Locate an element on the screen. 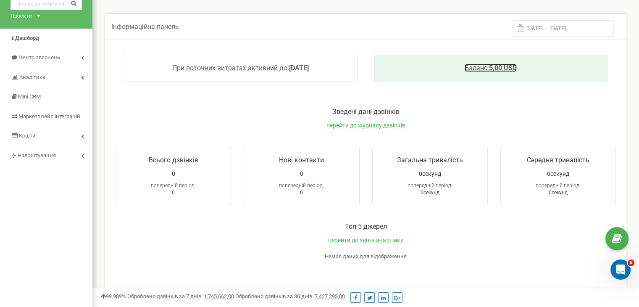 Image resolution: width=639 pixels, height=307 pixels. span: Середня тривалість is located at coordinates (558, 160).